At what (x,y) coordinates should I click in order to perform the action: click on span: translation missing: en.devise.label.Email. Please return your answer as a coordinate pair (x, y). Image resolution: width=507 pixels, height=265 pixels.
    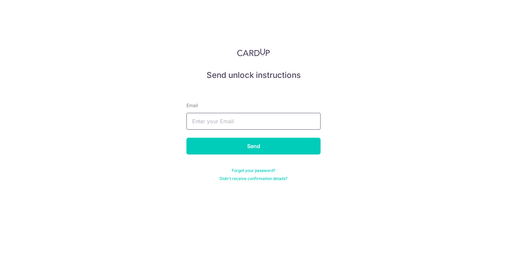
    Looking at the image, I should click on (192, 105).